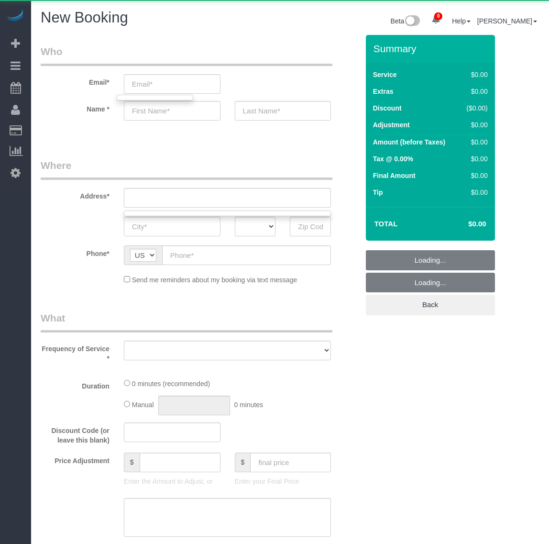 The width and height of the screenshot is (549, 544). I want to click on label: Discount, so click(387, 108).